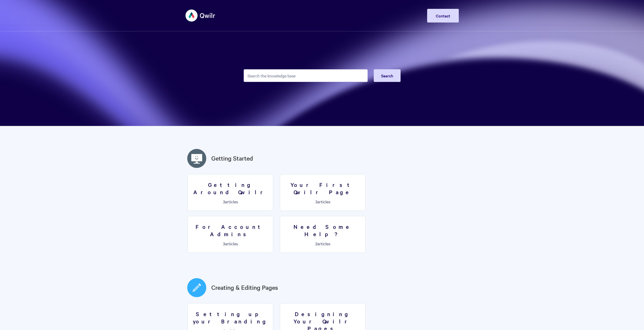 Image resolution: width=644 pixels, height=330 pixels. Describe the element at coordinates (305, 76) in the screenshot. I see `input: Search the knowledge base` at that location.